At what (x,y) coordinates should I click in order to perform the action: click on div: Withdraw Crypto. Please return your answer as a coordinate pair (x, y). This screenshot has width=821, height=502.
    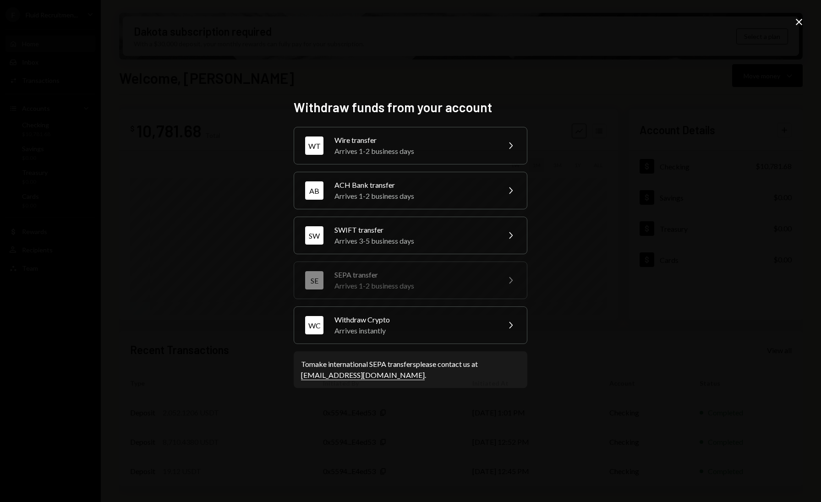
    Looking at the image, I should click on (414, 320).